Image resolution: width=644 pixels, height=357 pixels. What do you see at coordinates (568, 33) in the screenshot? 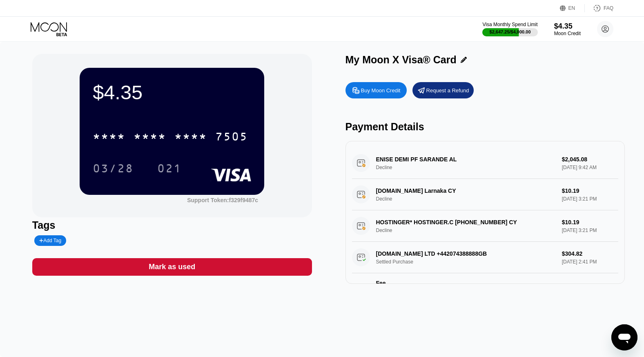
I see `div: Moon Credit` at bounding box center [568, 33].